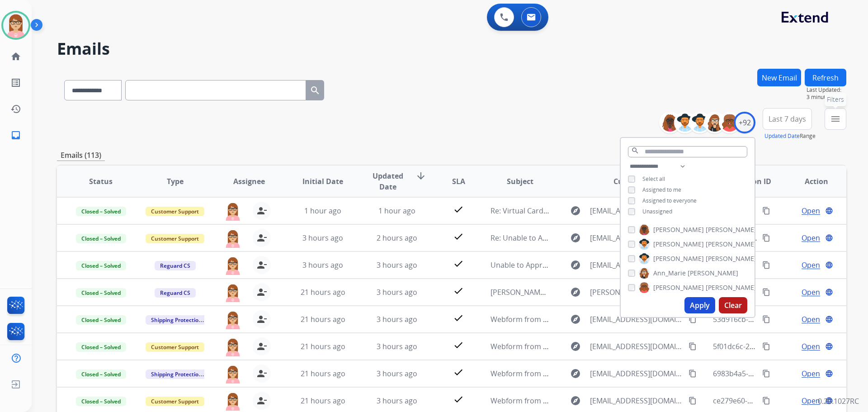  Describe the element at coordinates (16, 57) in the screenshot. I see `mat-icon: home` at that location.